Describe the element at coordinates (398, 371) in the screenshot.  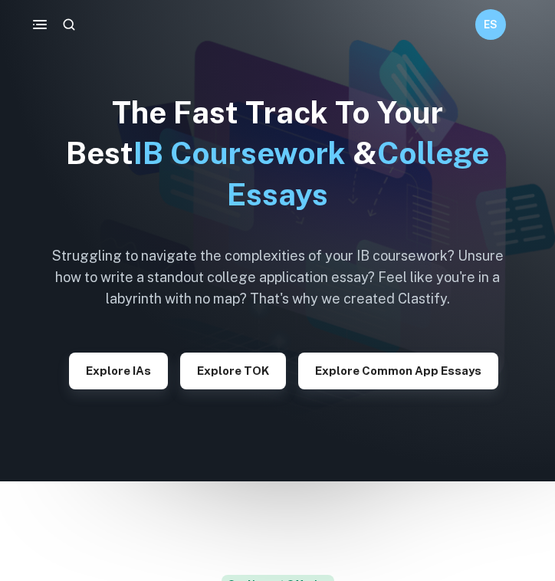
I see `button: Explore Common App essays` at that location.